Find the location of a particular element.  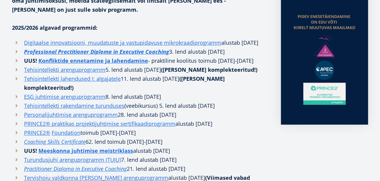

a: Coaching Skills Certificate is located at coordinates (55, 142).